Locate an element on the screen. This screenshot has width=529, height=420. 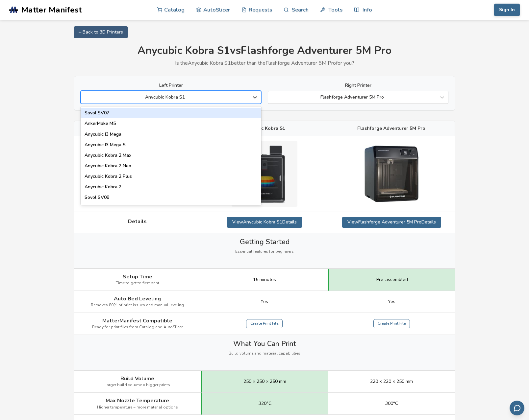
span: 220 × 220 × 250 mm is located at coordinates (392, 382).